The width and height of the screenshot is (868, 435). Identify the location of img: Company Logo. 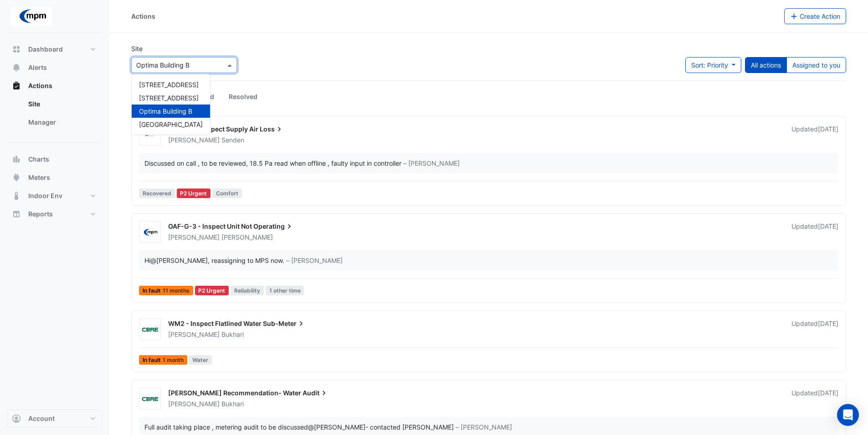
(31, 17).